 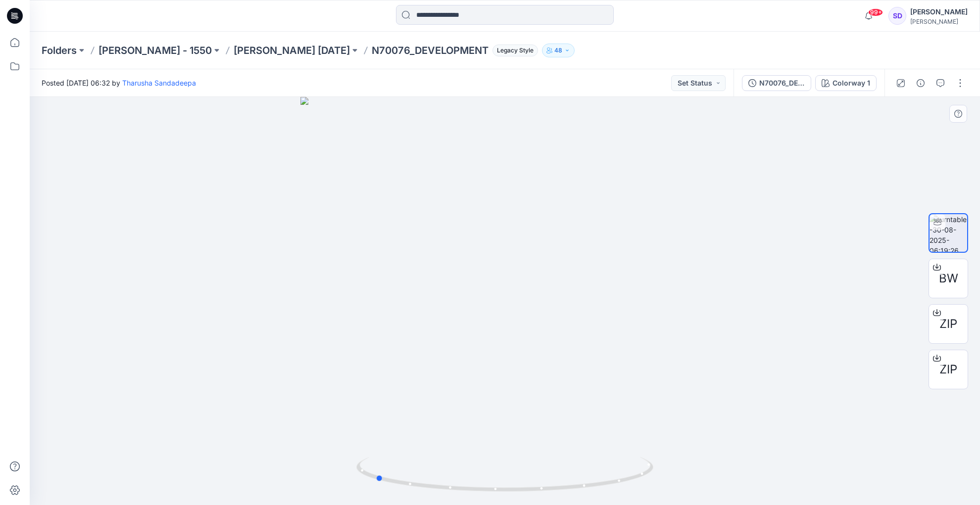 I want to click on a: Tharusha Sandadeepa, so click(x=159, y=82).